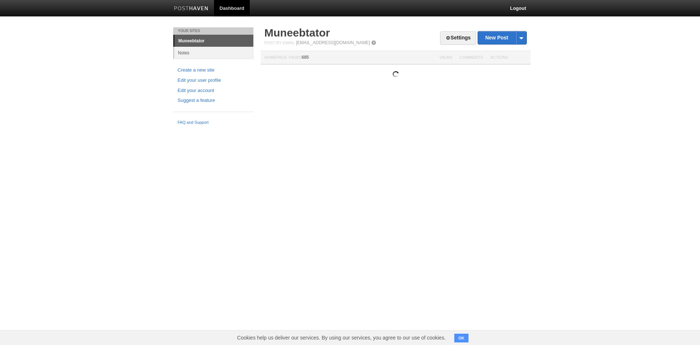 The height and width of the screenshot is (345, 700). Describe the element at coordinates (213, 70) in the screenshot. I see `a: Create a new site` at that location.